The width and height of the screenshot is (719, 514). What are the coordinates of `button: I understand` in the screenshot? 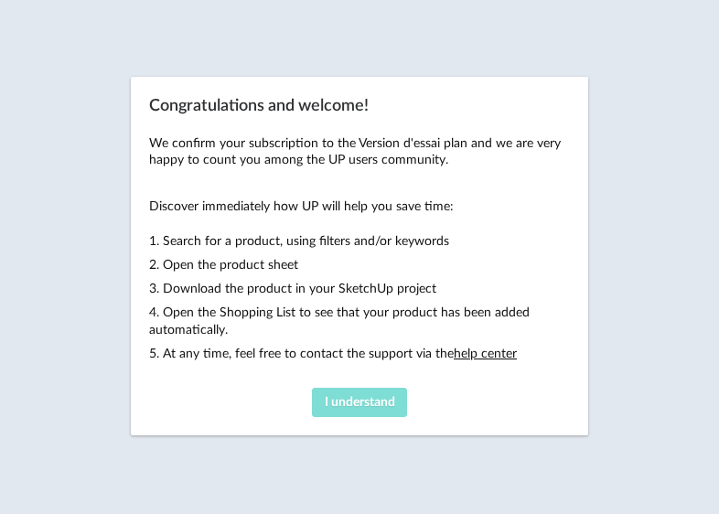 It's located at (360, 403).